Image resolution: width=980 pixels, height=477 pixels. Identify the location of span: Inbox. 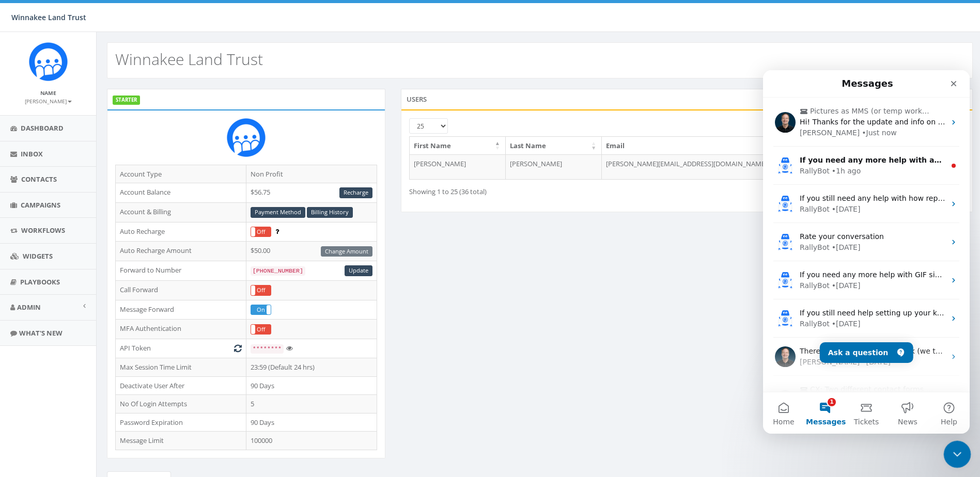
(31, 154).